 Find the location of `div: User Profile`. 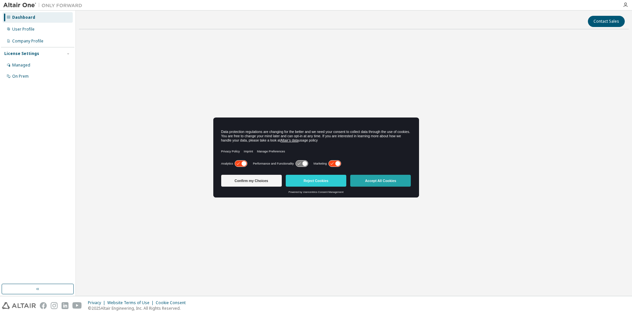

div: User Profile is located at coordinates (23, 29).